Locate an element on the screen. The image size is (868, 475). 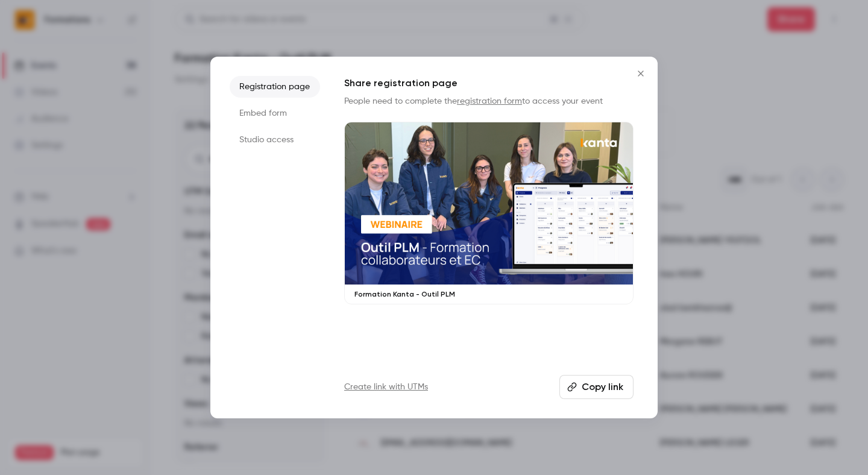
p: People need to complete the to access your event is located at coordinates (489, 102).